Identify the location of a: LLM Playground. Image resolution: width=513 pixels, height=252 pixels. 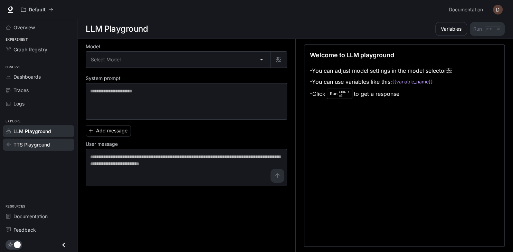
(38, 131).